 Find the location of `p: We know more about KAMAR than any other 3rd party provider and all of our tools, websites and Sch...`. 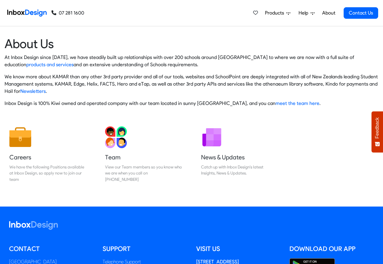

p: We know more about KAMAR than any other 3rd party provider and all of our tools, websites and Sch... is located at coordinates (191, 84).